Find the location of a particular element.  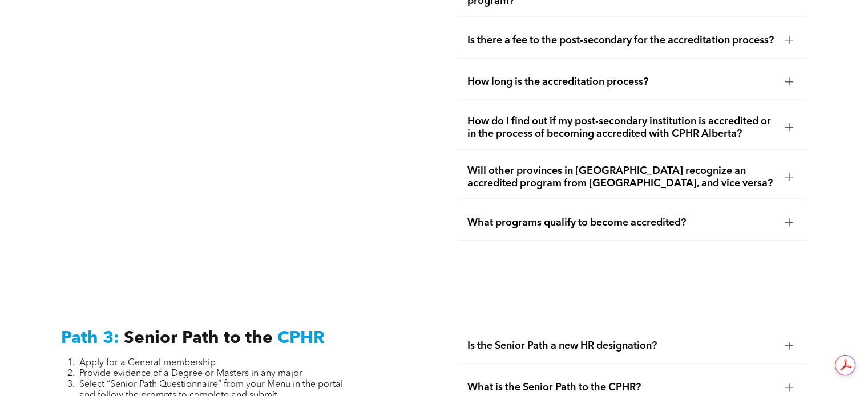

span: How long is the accreditation process? is located at coordinates (621, 82).